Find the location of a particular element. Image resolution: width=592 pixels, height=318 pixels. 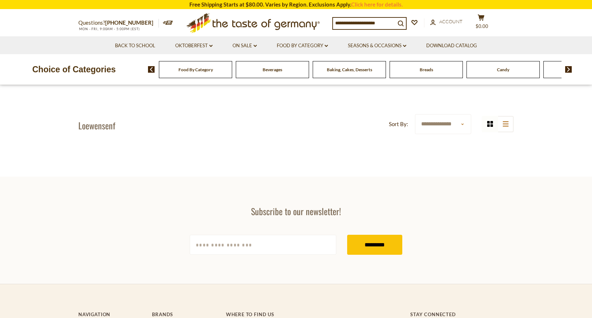

a: Download Catalog is located at coordinates (452, 46).